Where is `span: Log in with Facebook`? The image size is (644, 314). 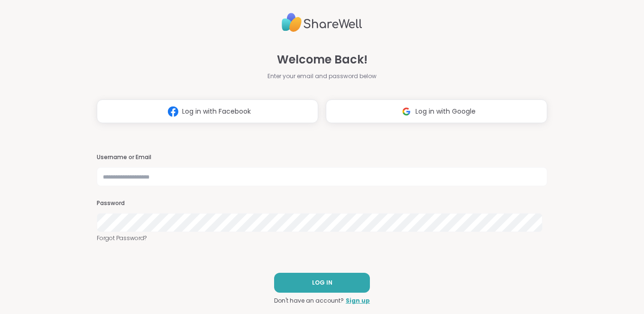 span: Log in with Facebook is located at coordinates (216, 111).